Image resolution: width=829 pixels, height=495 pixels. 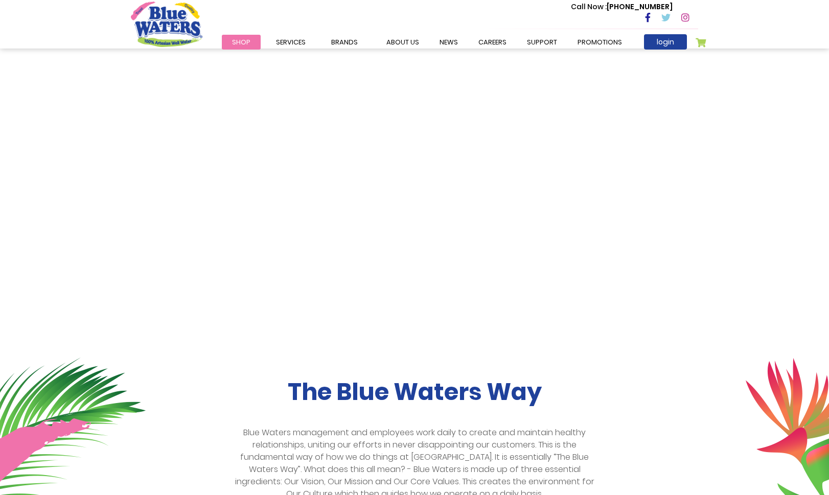 What do you see at coordinates (167, 24) in the screenshot?
I see `a: store logo` at bounding box center [167, 24].